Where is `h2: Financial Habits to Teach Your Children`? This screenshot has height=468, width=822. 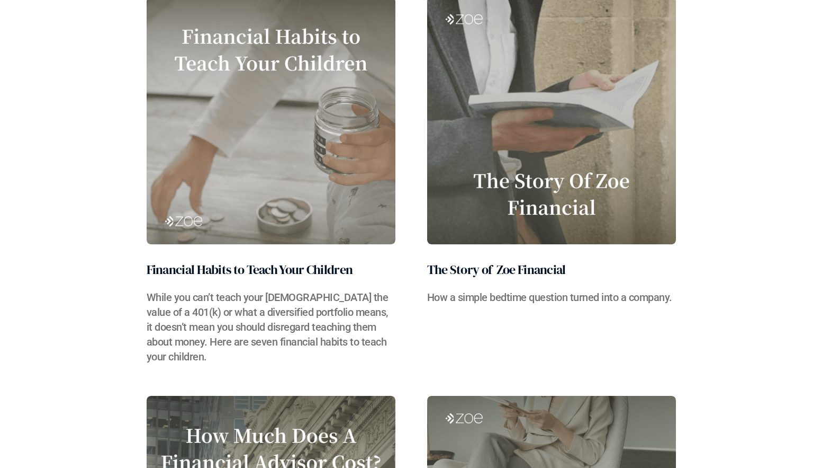 h2: Financial Habits to Teach Your Children is located at coordinates (250, 269).